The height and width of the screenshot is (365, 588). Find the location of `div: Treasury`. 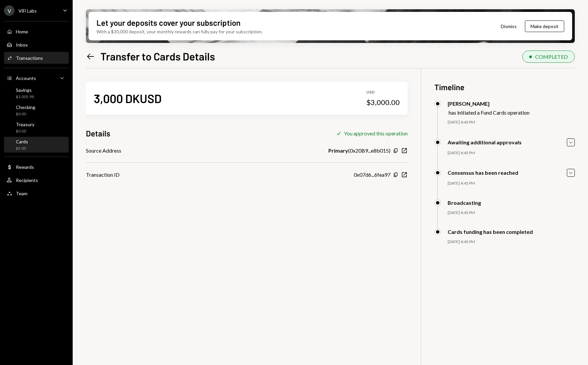

div: Treasury is located at coordinates (25, 124).